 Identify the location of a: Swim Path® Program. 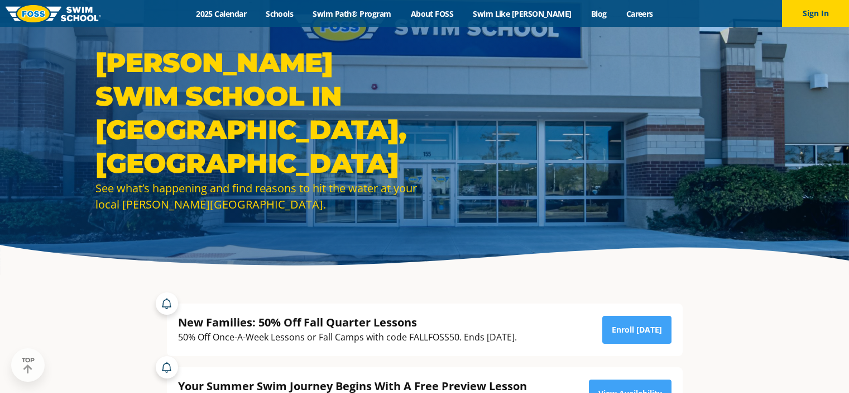
(352, 13).